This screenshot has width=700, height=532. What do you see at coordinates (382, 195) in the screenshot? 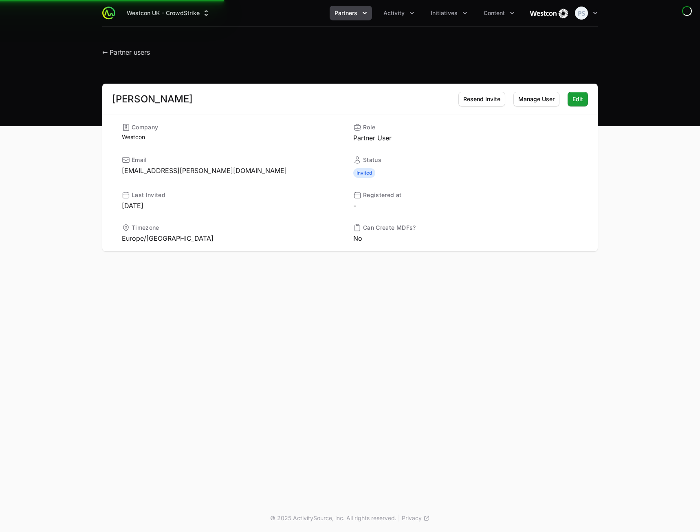
I see `span: Registered at` at bounding box center [382, 195].